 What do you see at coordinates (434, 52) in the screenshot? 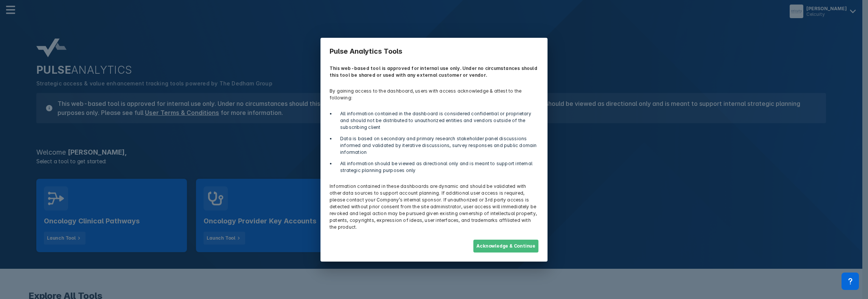
I see `h3: Pulse Analytics Tools` at bounding box center [434, 52].